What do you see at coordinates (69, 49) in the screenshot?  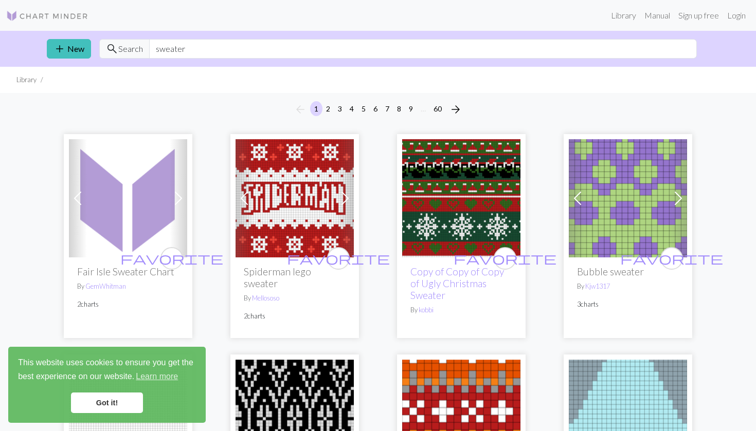 I see `a: New` at bounding box center [69, 49].